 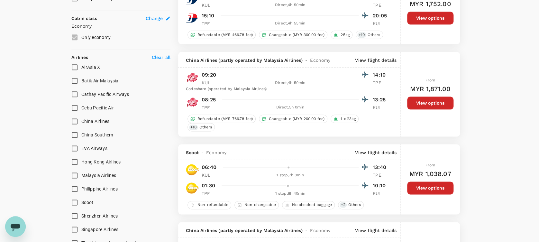 What do you see at coordinates (256, 205) in the screenshot?
I see `div: Non-changeable` at bounding box center [256, 205].